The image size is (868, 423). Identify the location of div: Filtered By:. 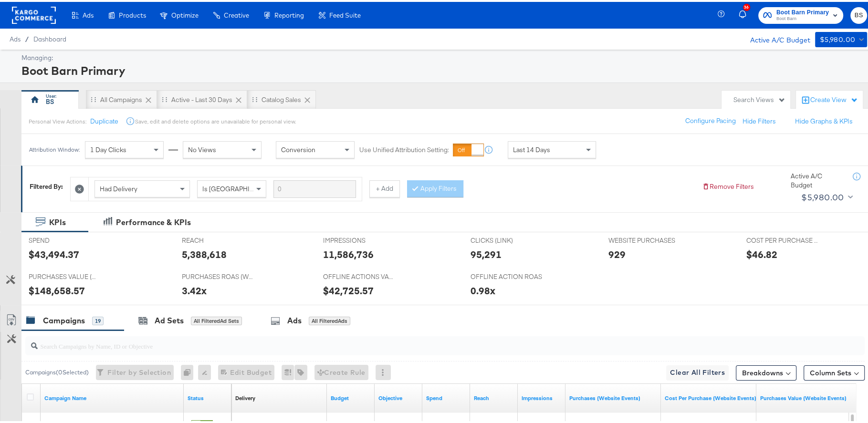
(46, 185).